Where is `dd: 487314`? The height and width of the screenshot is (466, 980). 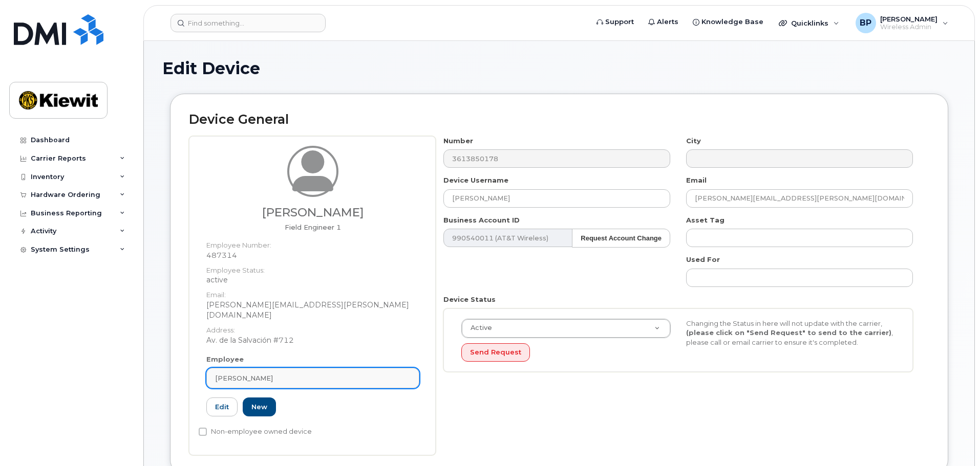 dd: 487314 is located at coordinates (313, 255).